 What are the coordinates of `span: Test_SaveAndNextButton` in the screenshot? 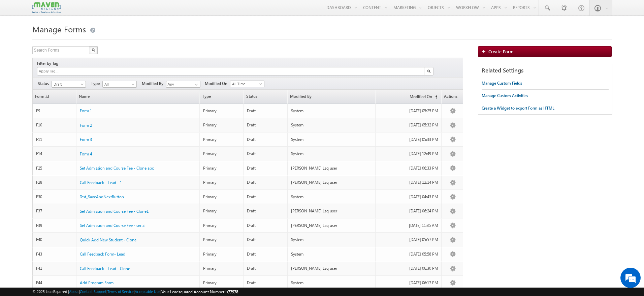 It's located at (102, 197).